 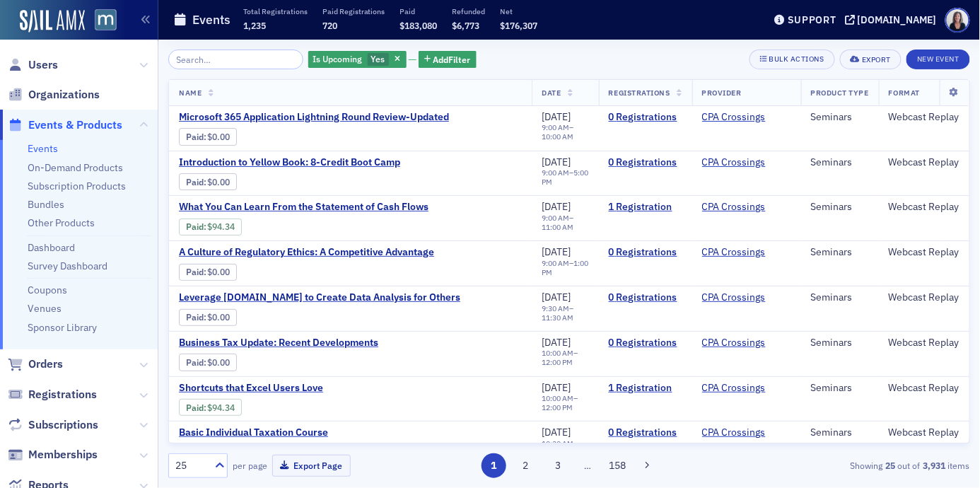 I want to click on span: $6,773, so click(x=466, y=25).